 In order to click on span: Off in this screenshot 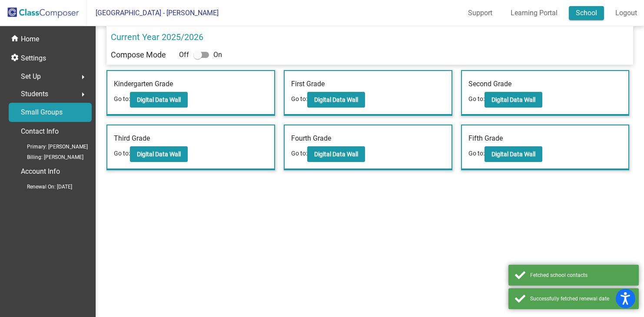, I will do `click(184, 55)`.